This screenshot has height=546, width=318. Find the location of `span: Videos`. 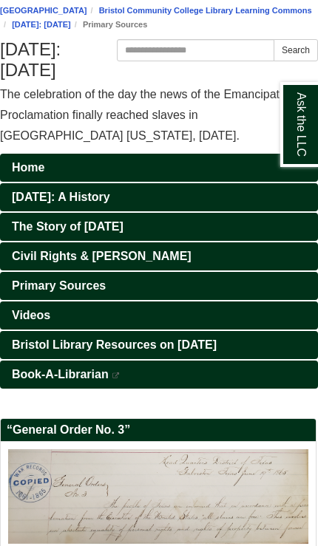

span: Videos is located at coordinates (31, 315).